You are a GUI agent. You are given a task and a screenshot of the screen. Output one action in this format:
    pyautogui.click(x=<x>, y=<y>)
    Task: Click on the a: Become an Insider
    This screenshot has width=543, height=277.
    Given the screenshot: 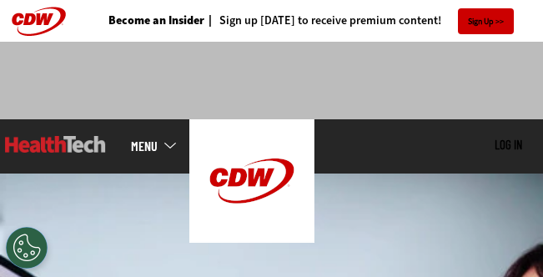 What is the action you would take?
    pyautogui.click(x=156, y=21)
    